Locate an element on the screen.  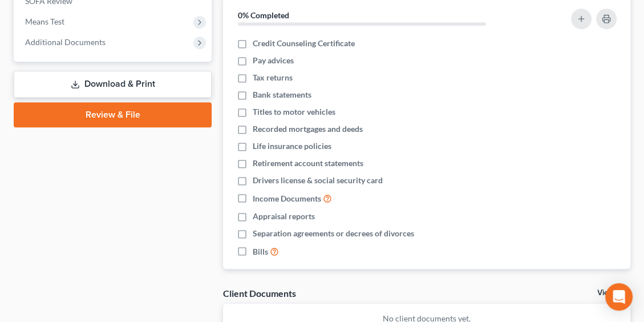
span: Life insurance policies is located at coordinates (292, 146).